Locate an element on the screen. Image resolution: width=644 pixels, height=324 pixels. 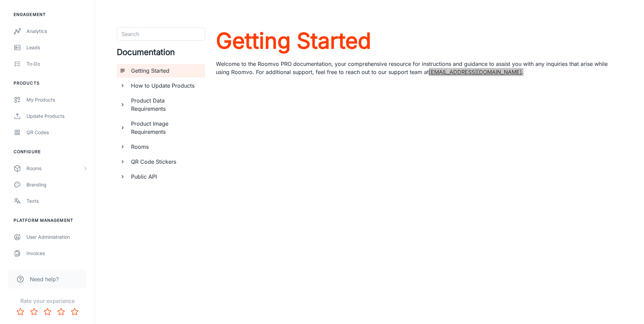
div: To-do is located at coordinates (57, 64).